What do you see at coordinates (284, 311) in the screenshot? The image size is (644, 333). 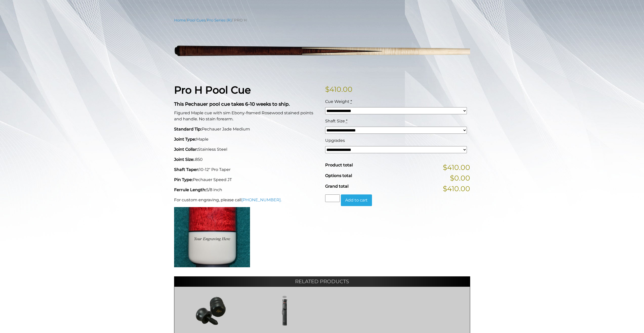 I see `img: 2x4 Case-PCH24` at bounding box center [284, 311].